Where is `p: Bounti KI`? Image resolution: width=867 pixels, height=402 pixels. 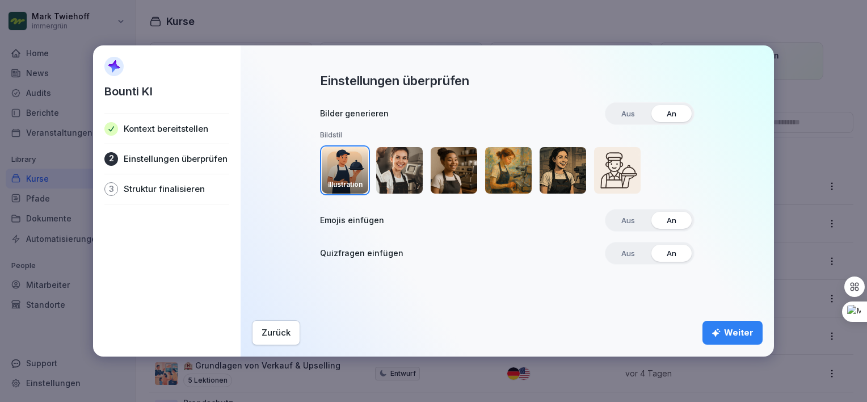
p: Bounti KI is located at coordinates (128, 91).